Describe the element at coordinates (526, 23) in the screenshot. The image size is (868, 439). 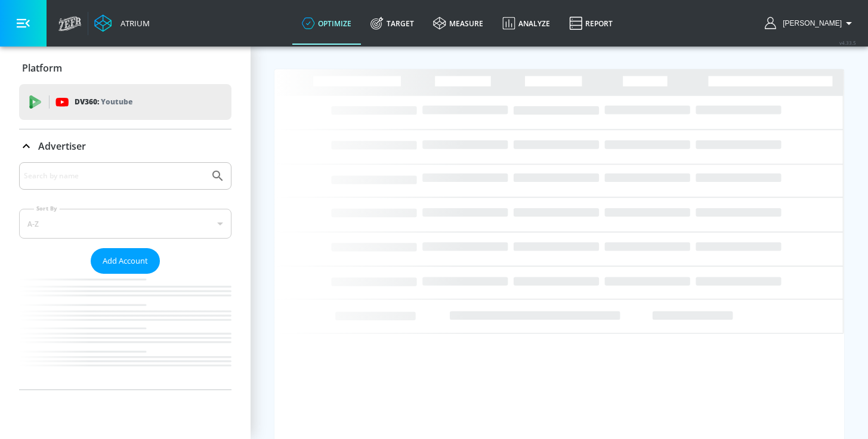
I see `a: Analyze` at that location.